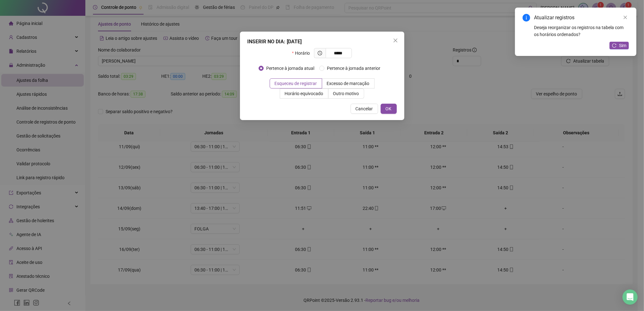 This screenshot has height=311, width=644. Describe the element at coordinates (581, 18) in the screenshot. I see `div: Atualizar registros` at that location.